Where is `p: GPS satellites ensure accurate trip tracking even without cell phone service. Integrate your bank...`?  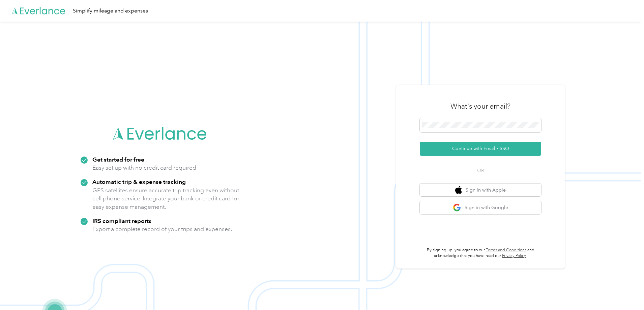 p: GPS satellites ensure accurate trip tracking even without cell phone service. Integrate your bank... is located at coordinates (166, 199).